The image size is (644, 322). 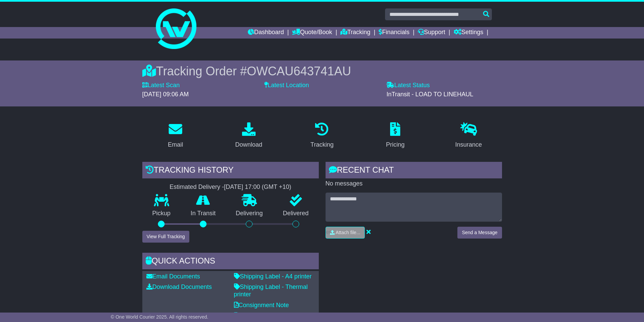 What do you see at coordinates (261, 305) in the screenshot?
I see `a: Consignment Note` at bounding box center [261, 305].